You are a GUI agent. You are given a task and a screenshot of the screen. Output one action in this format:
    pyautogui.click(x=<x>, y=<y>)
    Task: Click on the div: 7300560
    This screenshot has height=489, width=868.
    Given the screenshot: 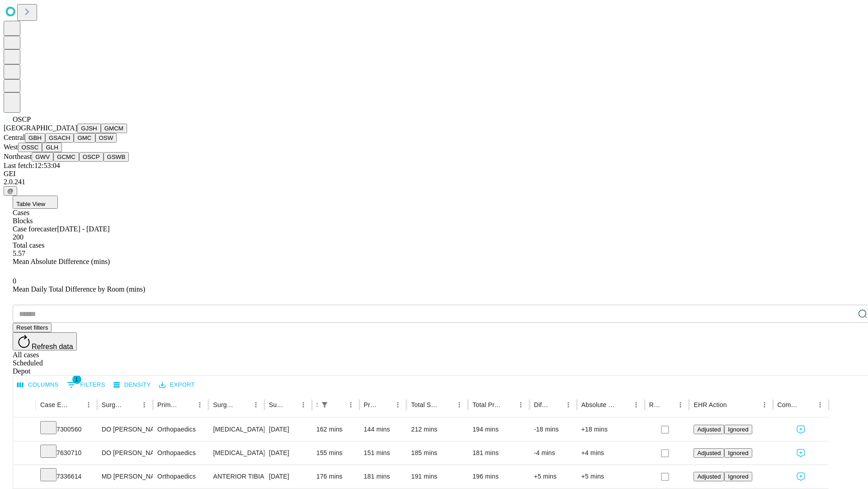 What is the action you would take?
    pyautogui.click(x=66, y=429)
    